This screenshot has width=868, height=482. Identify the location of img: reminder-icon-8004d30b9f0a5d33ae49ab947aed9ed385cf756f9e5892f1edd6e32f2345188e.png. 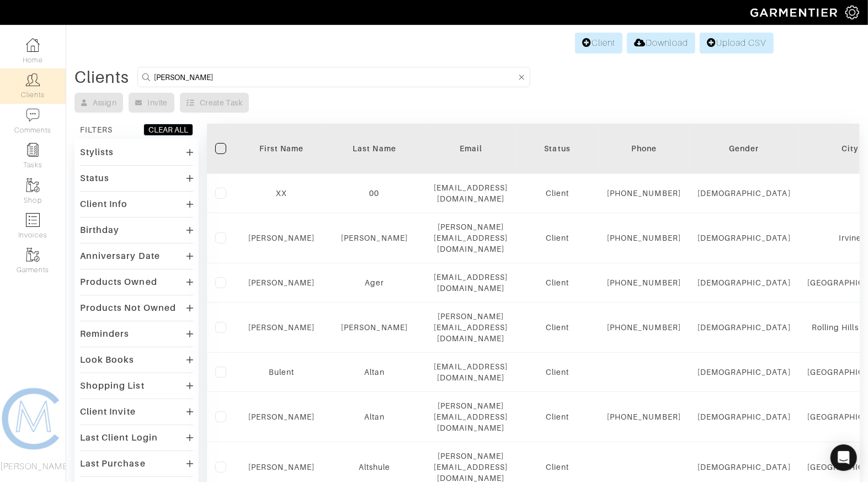
(32, 149).